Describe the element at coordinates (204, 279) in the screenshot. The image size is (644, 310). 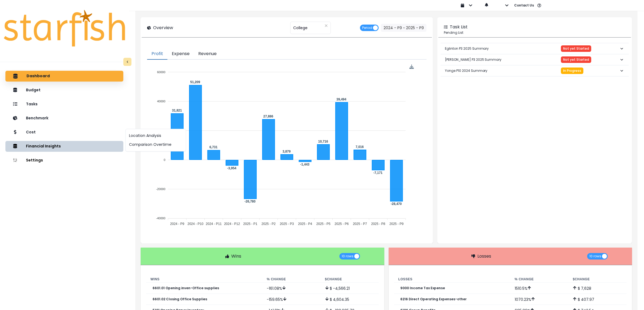
I see `th: Wins` at that location.